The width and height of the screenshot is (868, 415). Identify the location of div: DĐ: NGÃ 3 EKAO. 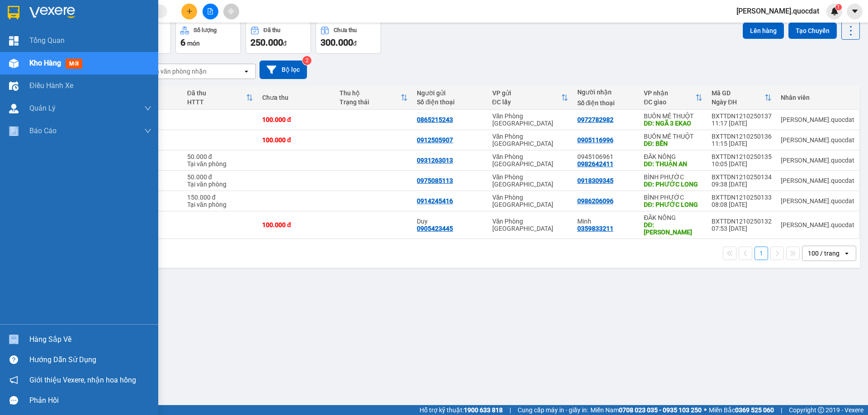
(673, 123).